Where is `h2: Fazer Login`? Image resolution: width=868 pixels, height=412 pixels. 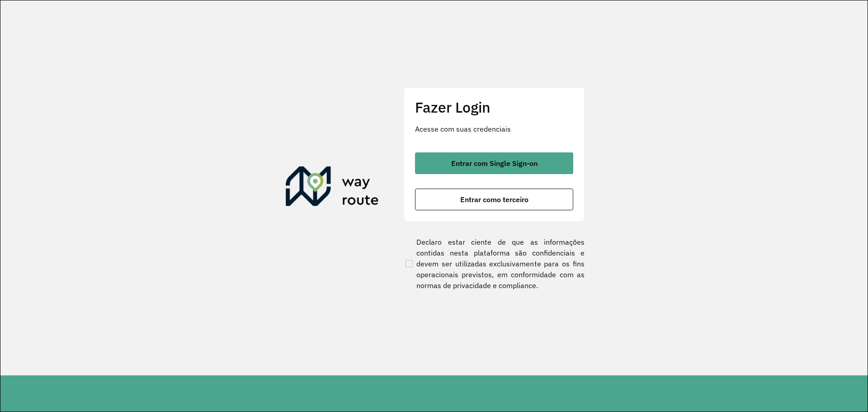
h2: Fazer Login is located at coordinates (494, 107).